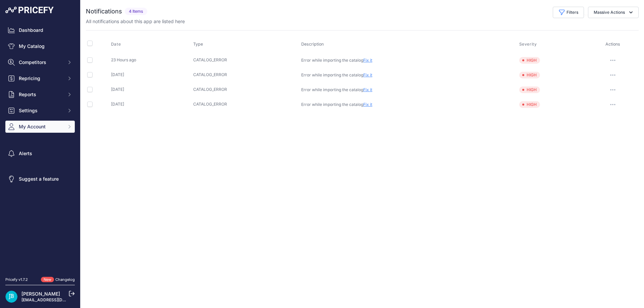 This screenshot has height=308, width=644. What do you see at coordinates (568, 12) in the screenshot?
I see `button: Filters` at bounding box center [568, 12].